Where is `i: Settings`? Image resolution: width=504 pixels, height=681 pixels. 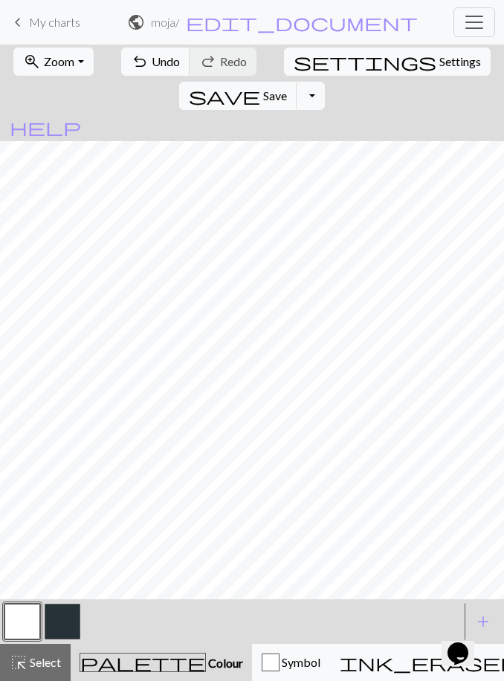 i: Settings is located at coordinates (365, 62).